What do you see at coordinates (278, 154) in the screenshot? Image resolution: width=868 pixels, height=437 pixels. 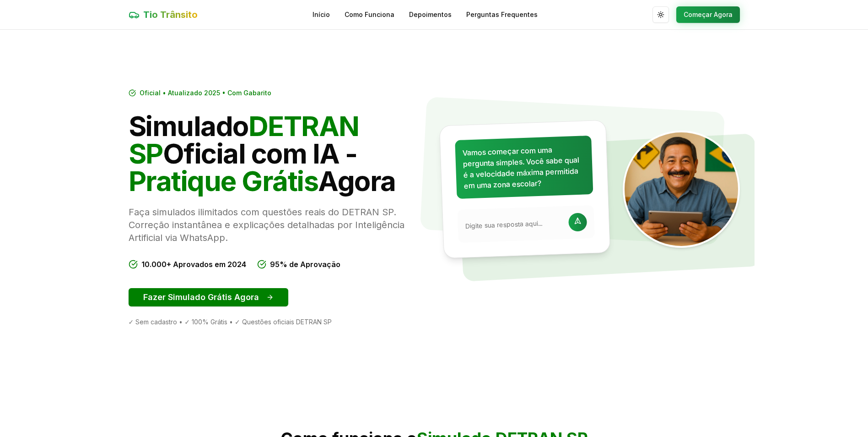 I see `h1: Simulado Oficial com IA - Agora` at bounding box center [278, 154].